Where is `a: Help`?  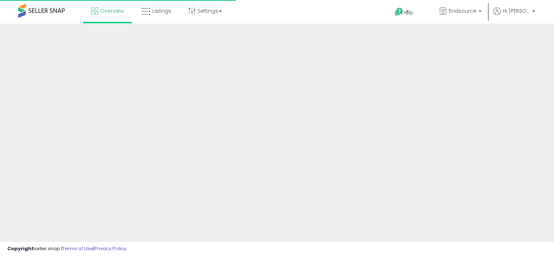
a: Help is located at coordinates (409, 13).